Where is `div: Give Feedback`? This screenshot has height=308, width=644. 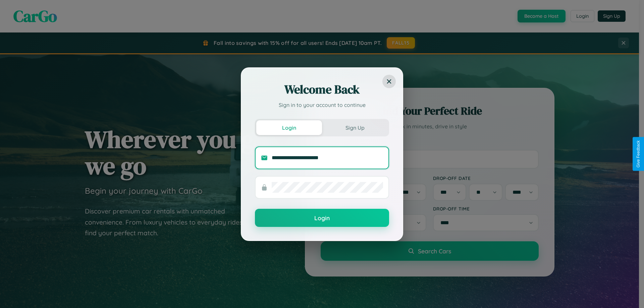 div: Give Feedback is located at coordinates (638, 154).